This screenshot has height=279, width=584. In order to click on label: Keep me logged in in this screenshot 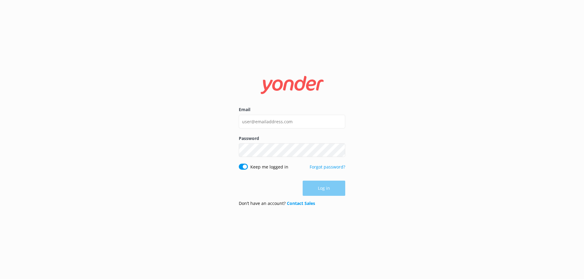, I will do `click(269, 167)`.